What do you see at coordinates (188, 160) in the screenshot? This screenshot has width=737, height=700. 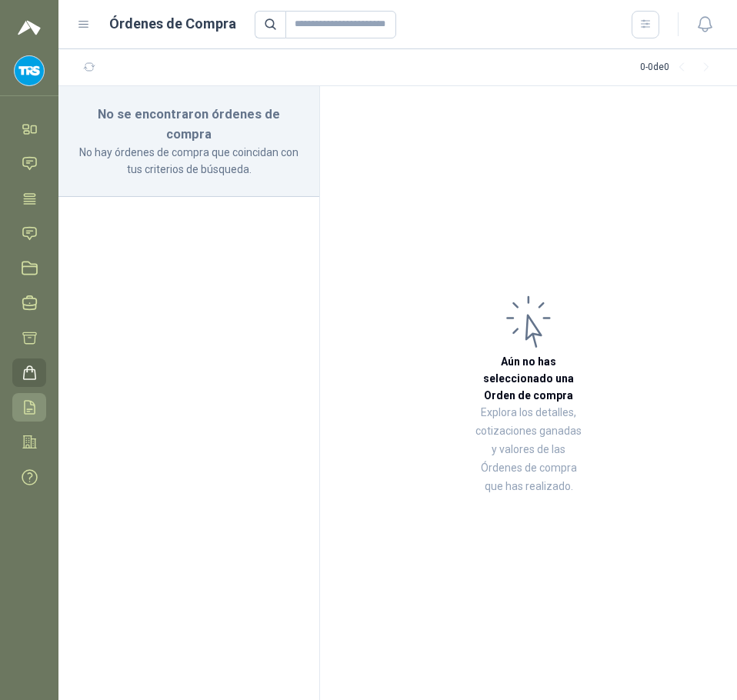 I see `p: No hay órdenes de compra que coincidan con tus criterios de búsqueda.` at bounding box center [188, 160].